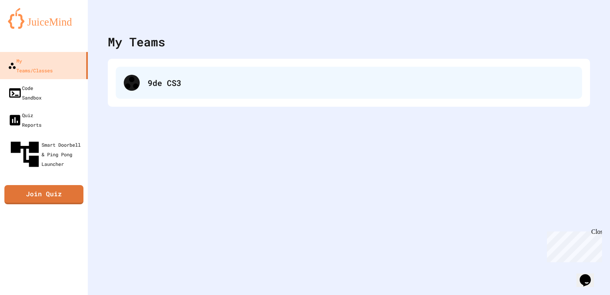 The width and height of the screenshot is (610, 295). What do you see at coordinates (29, 27) in the screenshot?
I see `div: Chat with us now!Close` at bounding box center [29, 27].